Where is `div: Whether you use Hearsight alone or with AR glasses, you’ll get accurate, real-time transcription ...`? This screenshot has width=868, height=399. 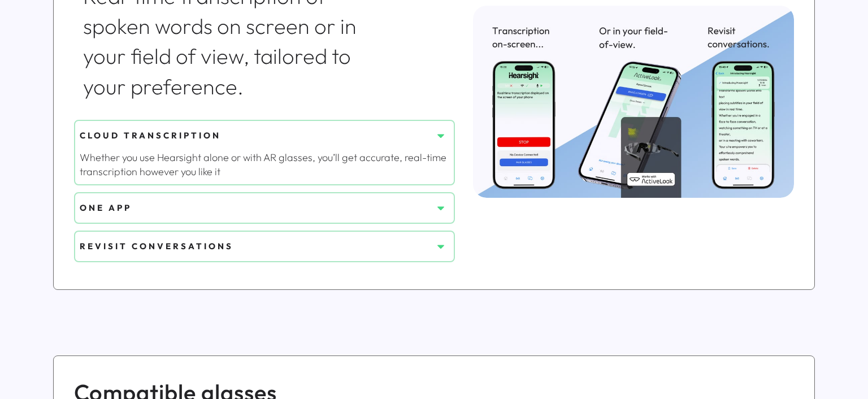
div: Whether you use Hearsight alone or with AR glasses, you’ll get accurate, real-time transcription ... is located at coordinates (265, 164).